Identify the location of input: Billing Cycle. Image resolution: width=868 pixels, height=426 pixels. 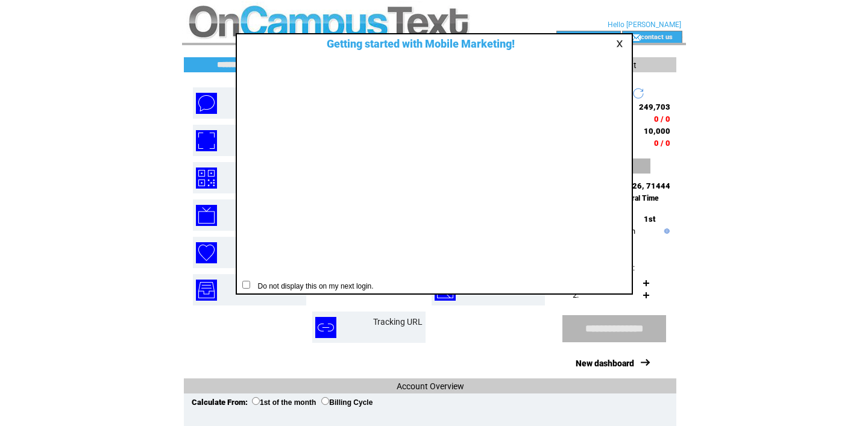
(325, 401).